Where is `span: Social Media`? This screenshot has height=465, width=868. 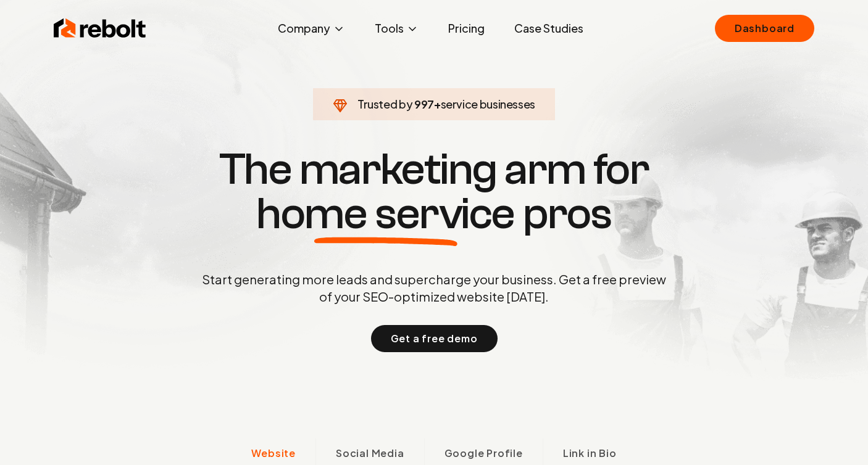 span: Social Media is located at coordinates (370, 453).